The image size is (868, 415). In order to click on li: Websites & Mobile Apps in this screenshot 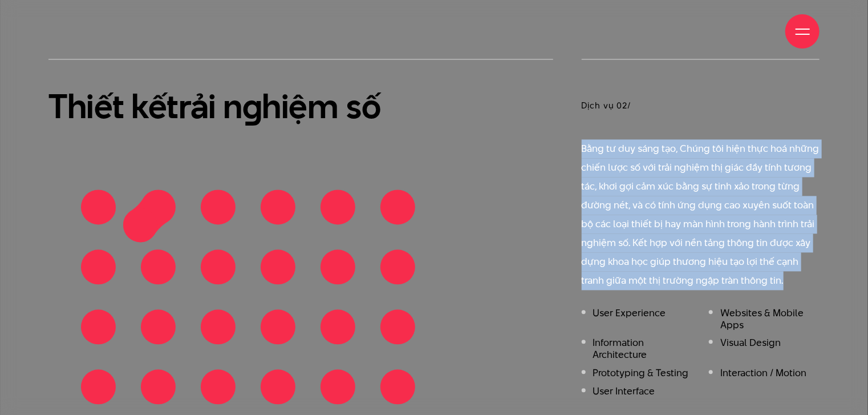, I will do `click(764, 319)`.